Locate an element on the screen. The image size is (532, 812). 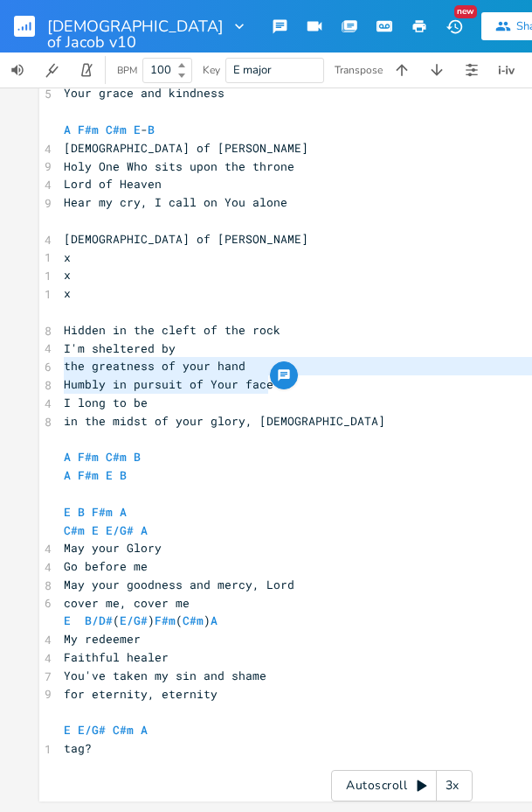
div: New is located at coordinates (466, 12).